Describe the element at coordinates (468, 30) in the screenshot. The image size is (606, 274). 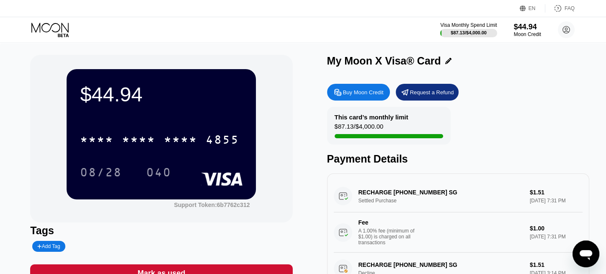
I see `div: Visa Monthly Spend Limit$87.13/$4,000.00` at that location.